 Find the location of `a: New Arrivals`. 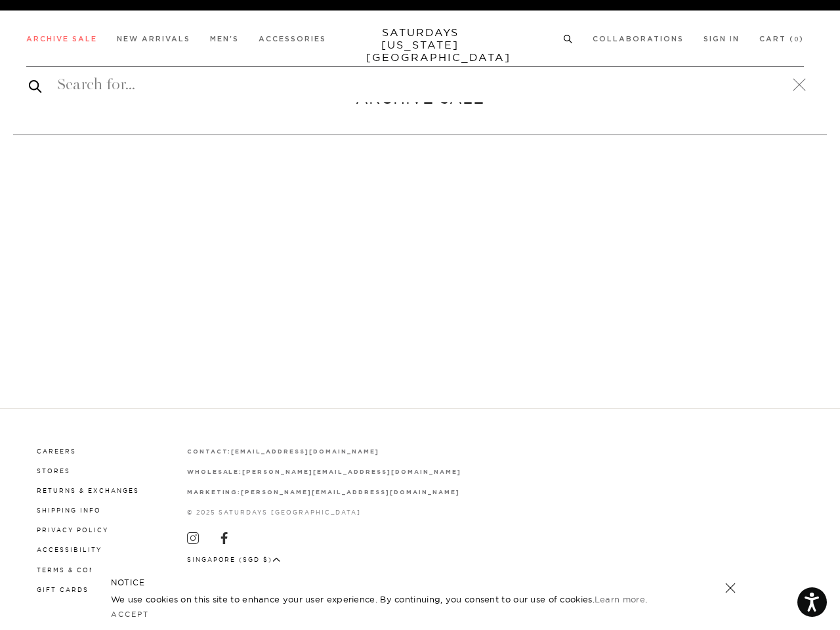

a: New Arrivals is located at coordinates (153, 39).